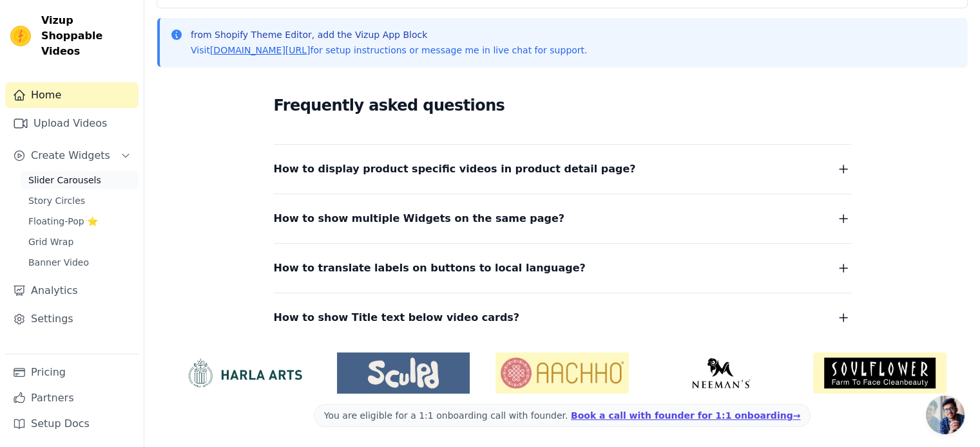 The image size is (980, 447). Describe the element at coordinates (419, 219) in the screenshot. I see `span: How to show multiple Widgets on the same page?` at that location.